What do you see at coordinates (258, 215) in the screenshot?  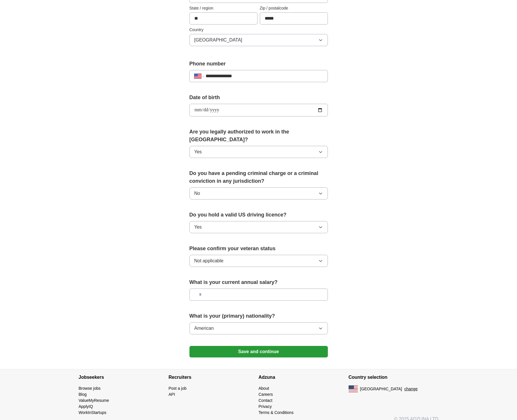 I see `label: Do you hold a valid US driving licence?` at bounding box center [258, 215].